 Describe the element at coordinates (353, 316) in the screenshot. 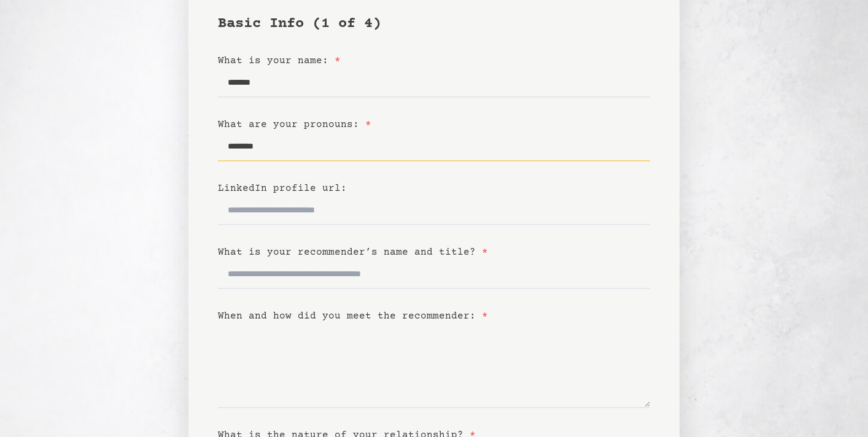

I see `label: When and how did you meet the recommender:` at that location.